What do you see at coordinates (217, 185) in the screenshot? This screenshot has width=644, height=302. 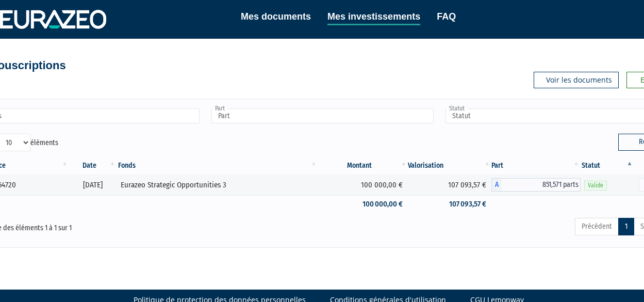 I see `div: Eurazeo Strategic Opportunities 3` at bounding box center [217, 185].